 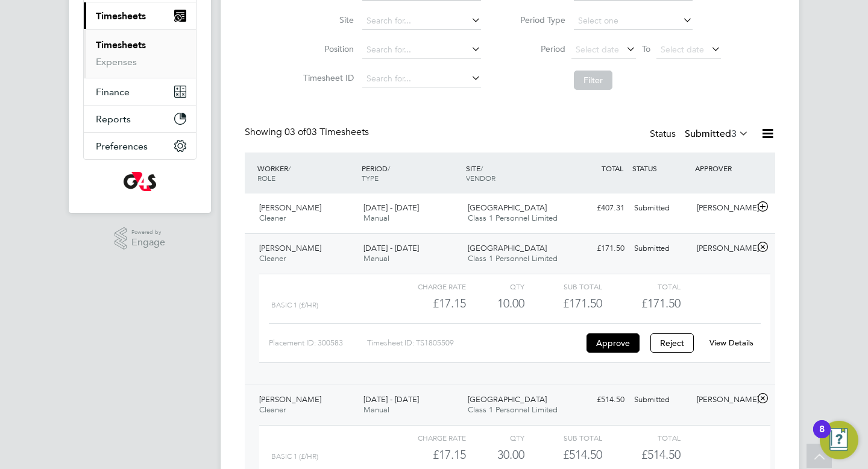 What do you see at coordinates (821, 437) in the screenshot?
I see `div: 8` at bounding box center [821, 437].